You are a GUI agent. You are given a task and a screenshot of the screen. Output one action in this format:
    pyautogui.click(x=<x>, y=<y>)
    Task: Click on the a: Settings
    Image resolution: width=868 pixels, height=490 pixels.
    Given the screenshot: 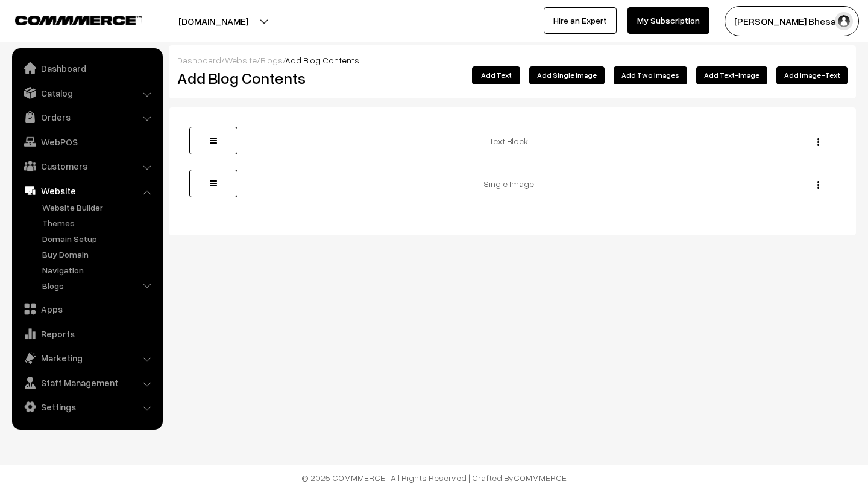 What is the action you would take?
    pyautogui.click(x=87, y=407)
    